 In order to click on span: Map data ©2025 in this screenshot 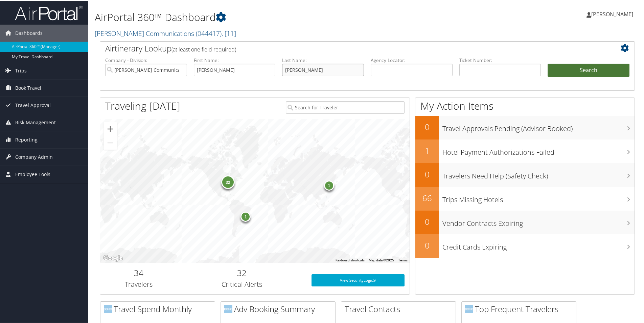, I will do `click(381, 259)`.